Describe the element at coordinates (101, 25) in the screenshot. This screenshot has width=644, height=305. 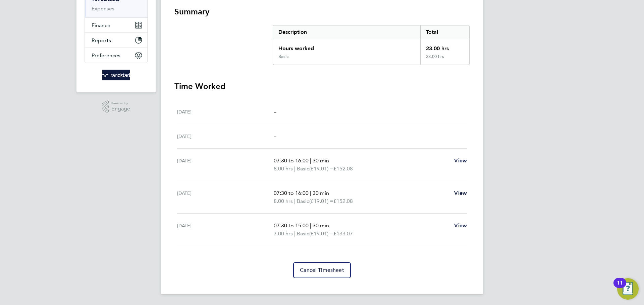
I see `span: Finance` at that location.